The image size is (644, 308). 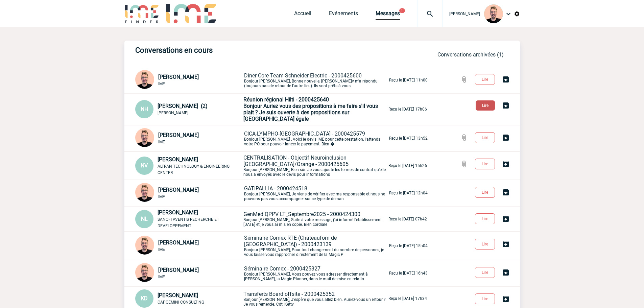 I want to click on img: IME-Finder, so click(x=142, y=14).